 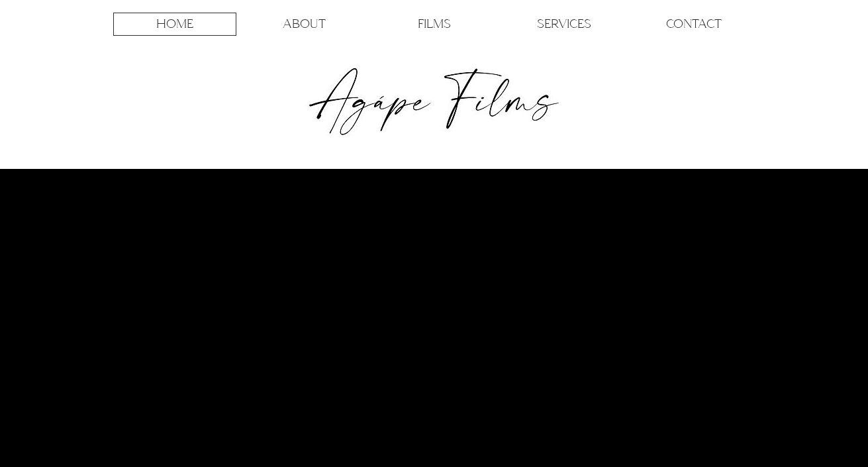 What do you see at coordinates (434, 24) in the screenshot?
I see `nav: Site` at bounding box center [434, 24].